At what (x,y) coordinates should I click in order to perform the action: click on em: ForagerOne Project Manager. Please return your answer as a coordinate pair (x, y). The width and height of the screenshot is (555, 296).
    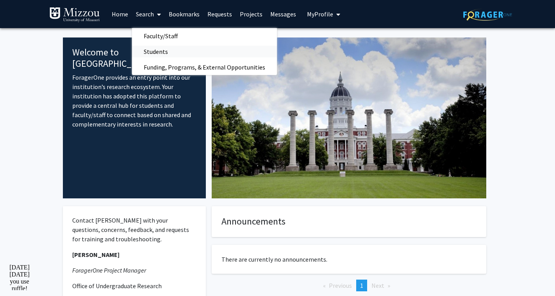
    Looking at the image, I should click on (109, 270).